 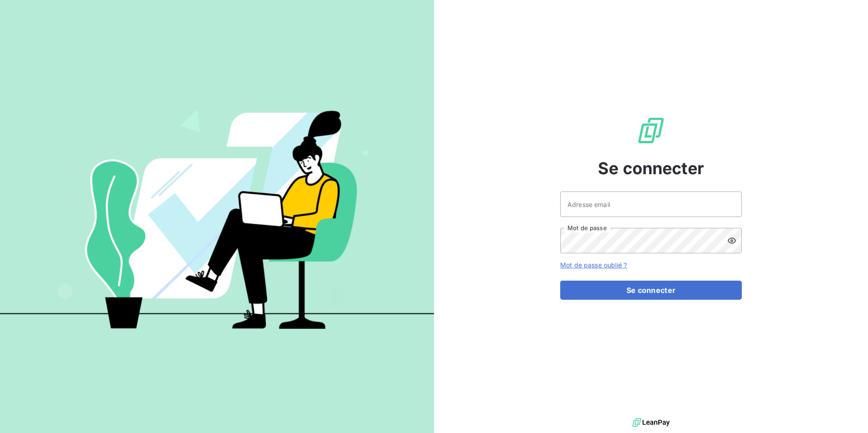 I want to click on input: placeholder, so click(x=651, y=204).